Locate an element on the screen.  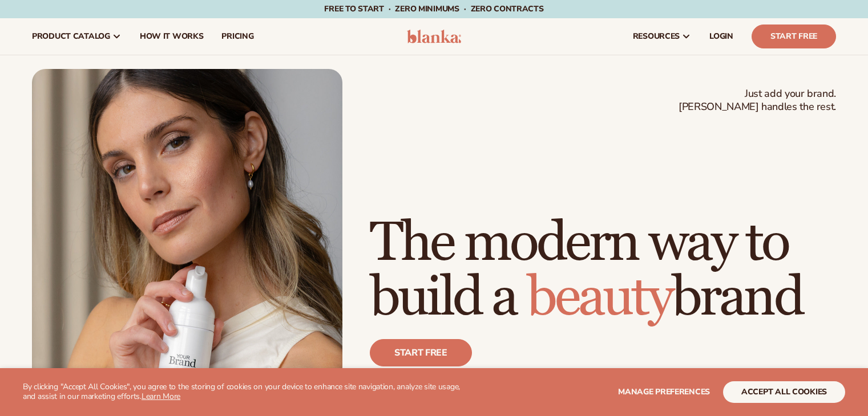
a: logo is located at coordinates (433, 36).